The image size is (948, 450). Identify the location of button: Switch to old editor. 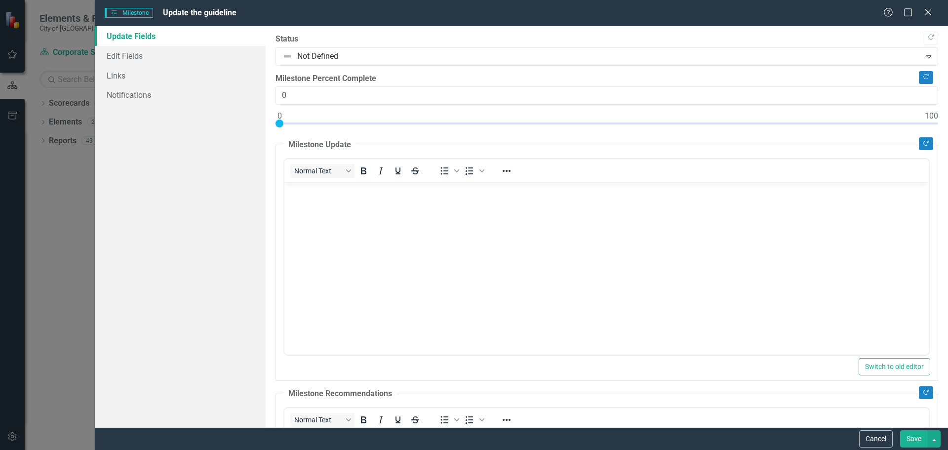
(894, 366).